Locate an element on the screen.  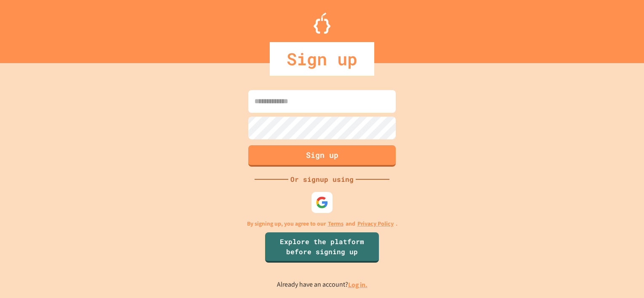
div: Or signup using is located at coordinates (322, 179).